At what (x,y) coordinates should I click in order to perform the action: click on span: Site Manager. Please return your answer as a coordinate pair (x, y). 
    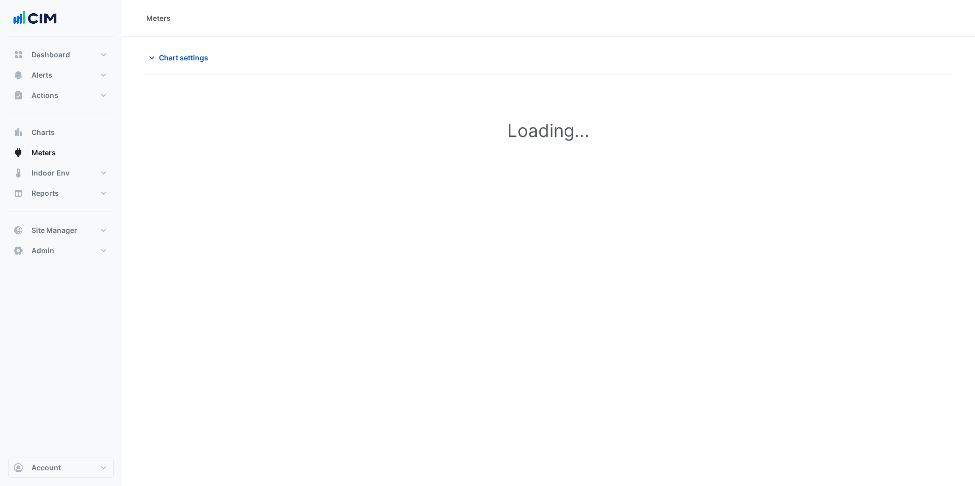
    Looking at the image, I should click on (54, 231).